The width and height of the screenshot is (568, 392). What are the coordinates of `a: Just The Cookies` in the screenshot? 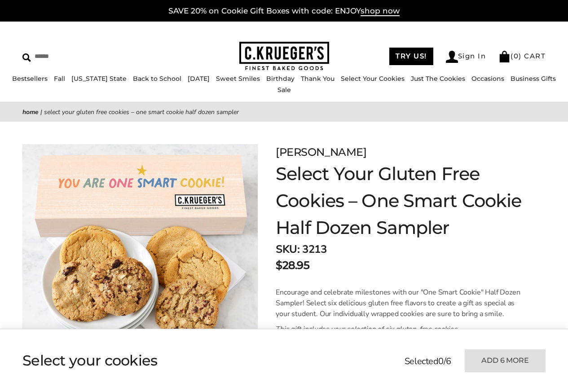 It's located at (437, 78).